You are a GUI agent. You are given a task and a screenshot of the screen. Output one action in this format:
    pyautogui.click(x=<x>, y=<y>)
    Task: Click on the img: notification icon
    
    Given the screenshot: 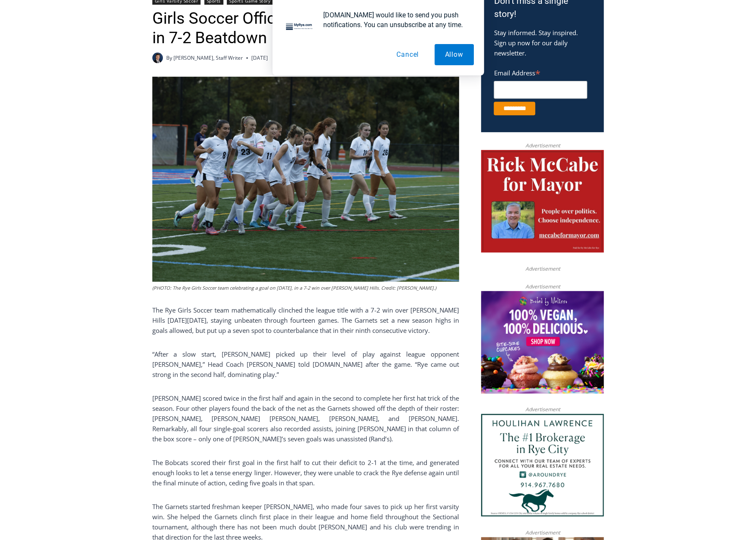 What is the action you would take?
    pyautogui.click(x=300, y=27)
    